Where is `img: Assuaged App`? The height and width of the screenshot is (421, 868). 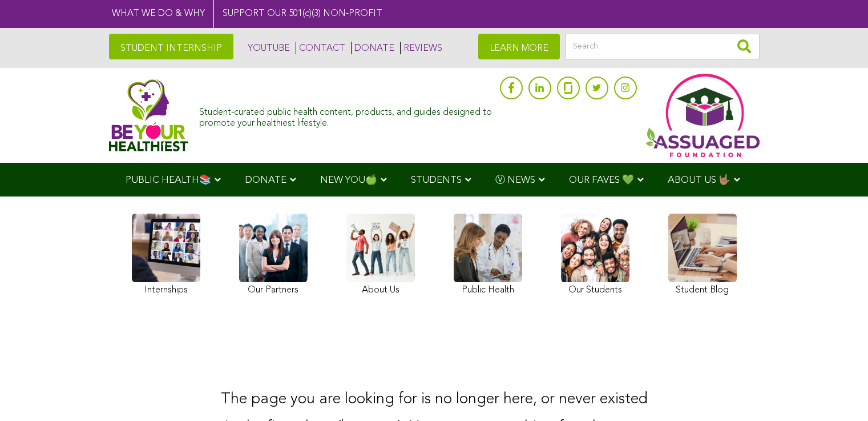
img: Assuaged App is located at coordinates (703, 115).